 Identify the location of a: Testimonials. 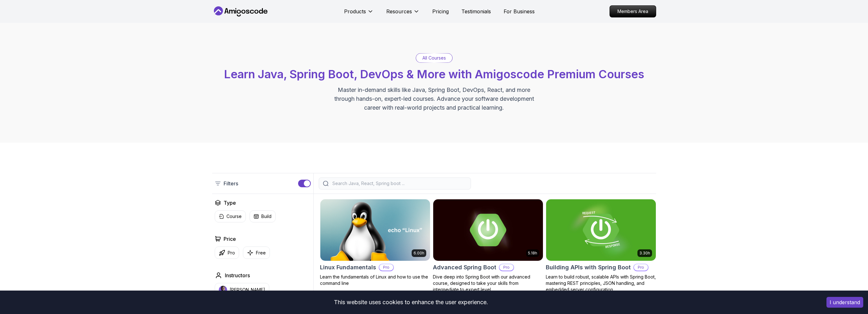
(476, 11).